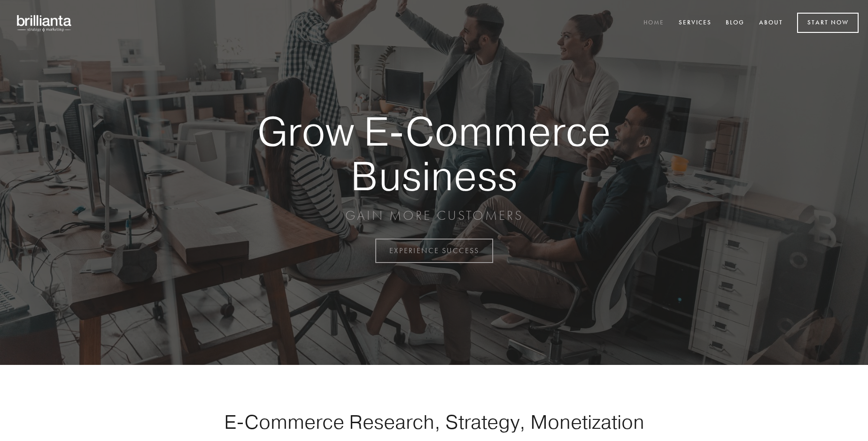  I want to click on p: GAIN MORE CUSTOMERS, so click(434, 216).